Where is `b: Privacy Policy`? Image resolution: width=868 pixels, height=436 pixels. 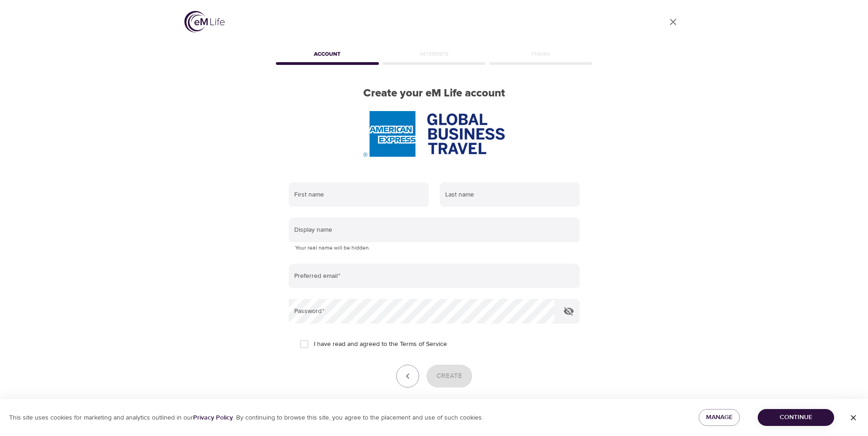
b: Privacy Policy is located at coordinates (212, 418).